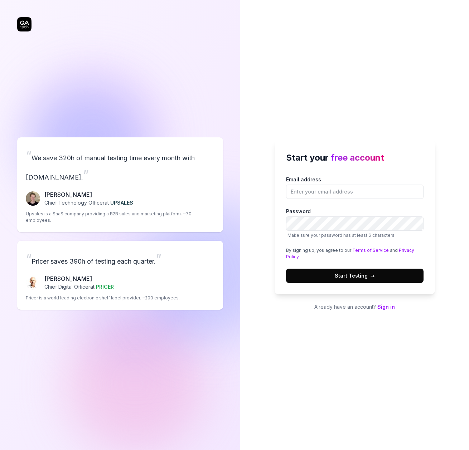  Describe the element at coordinates (355, 187) in the screenshot. I see `label: Email address` at that location.